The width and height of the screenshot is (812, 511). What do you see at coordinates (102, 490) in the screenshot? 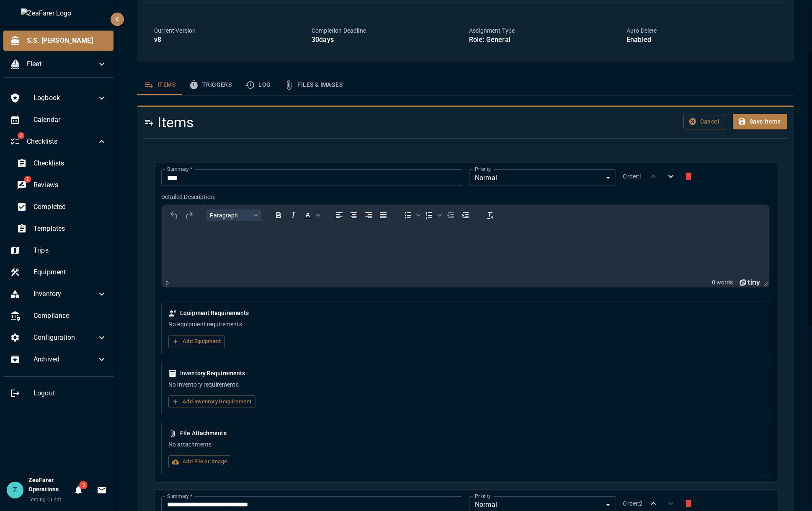
I see `button: Invitations` at bounding box center [102, 490].